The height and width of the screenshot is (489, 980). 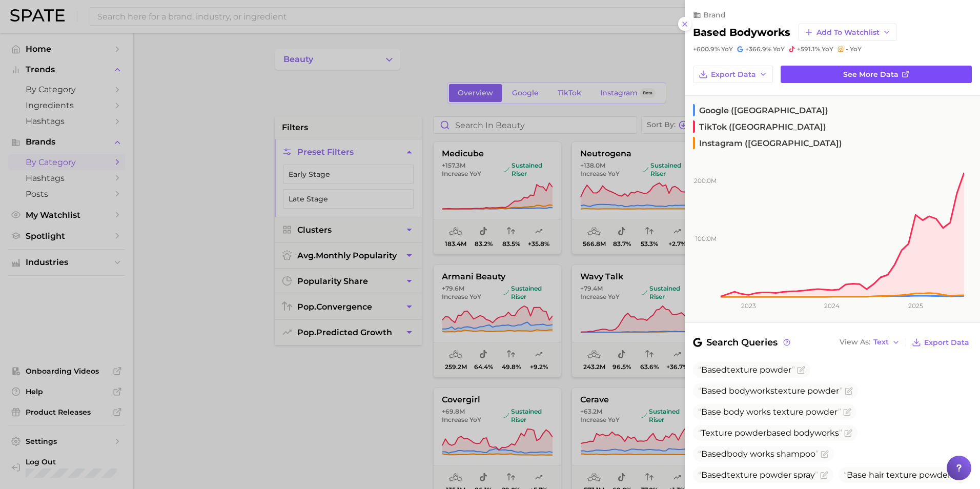 What do you see at coordinates (855, 342) in the screenshot?
I see `span: View As` at bounding box center [855, 342].